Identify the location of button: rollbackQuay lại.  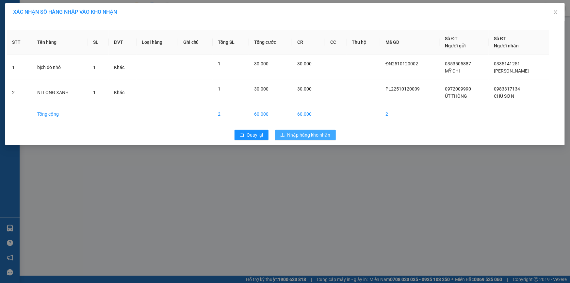
(252, 135).